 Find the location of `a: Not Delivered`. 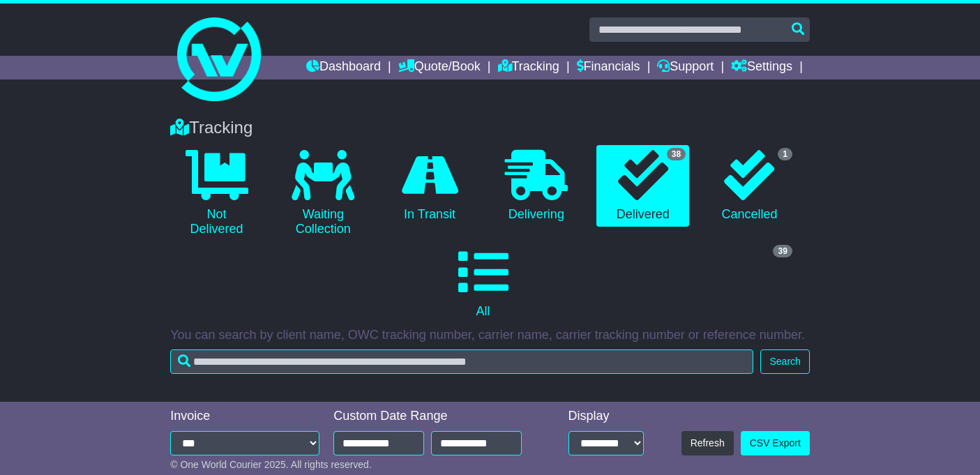

a: Not Delivered is located at coordinates (216, 193).